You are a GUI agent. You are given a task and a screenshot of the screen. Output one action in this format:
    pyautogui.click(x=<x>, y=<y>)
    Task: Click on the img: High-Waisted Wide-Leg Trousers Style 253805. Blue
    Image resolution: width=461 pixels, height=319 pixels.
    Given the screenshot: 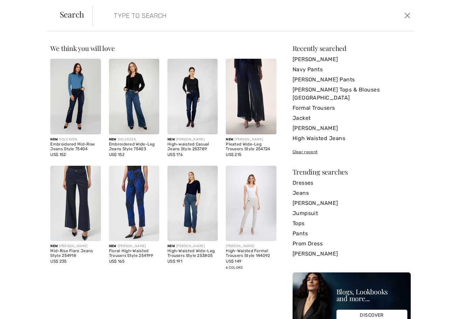 What is the action you would take?
    pyautogui.click(x=192, y=203)
    